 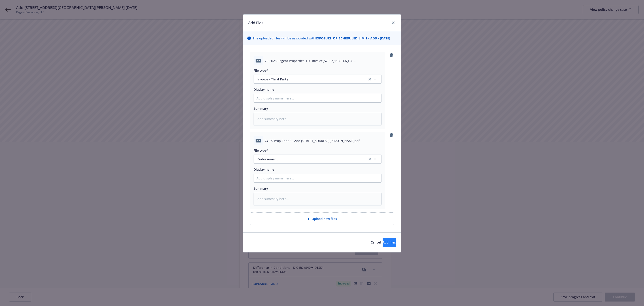 I want to click on span: Endorsement, so click(x=309, y=159).